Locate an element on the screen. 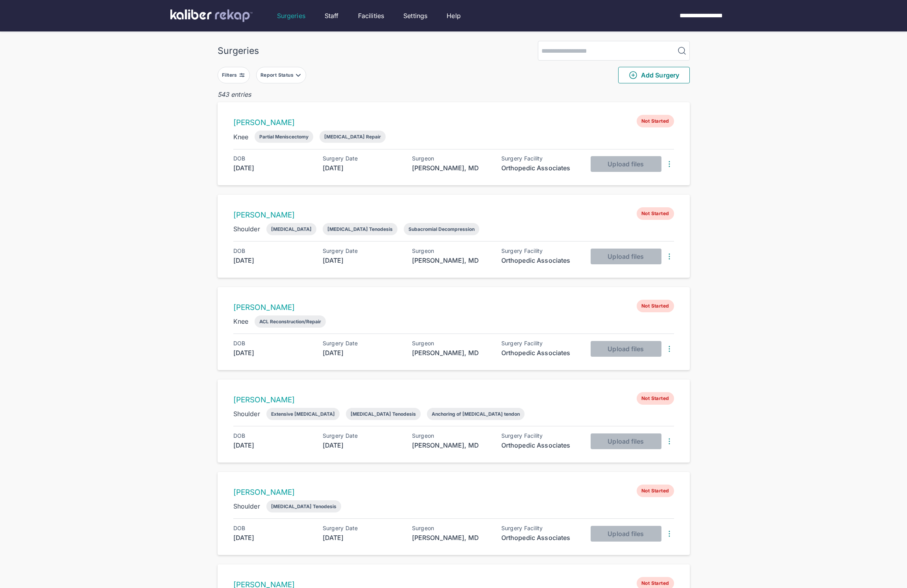 This screenshot has height=588, width=907. span: Add Surgery is located at coordinates (653, 75).